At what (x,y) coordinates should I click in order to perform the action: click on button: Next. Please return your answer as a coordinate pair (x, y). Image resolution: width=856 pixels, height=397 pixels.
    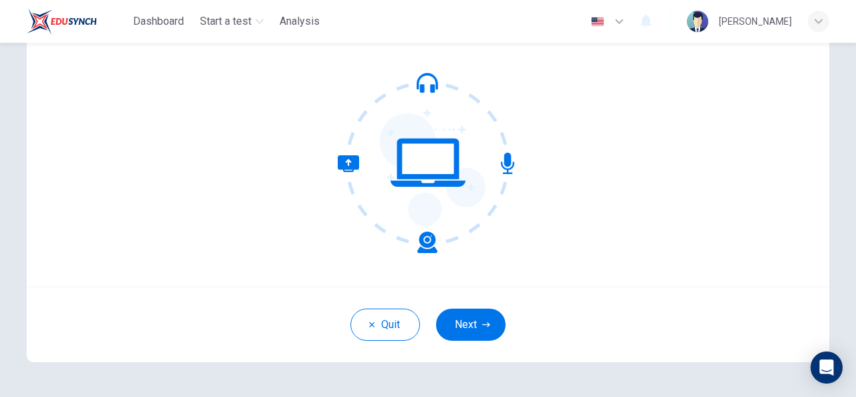
    Looking at the image, I should click on (471, 324).